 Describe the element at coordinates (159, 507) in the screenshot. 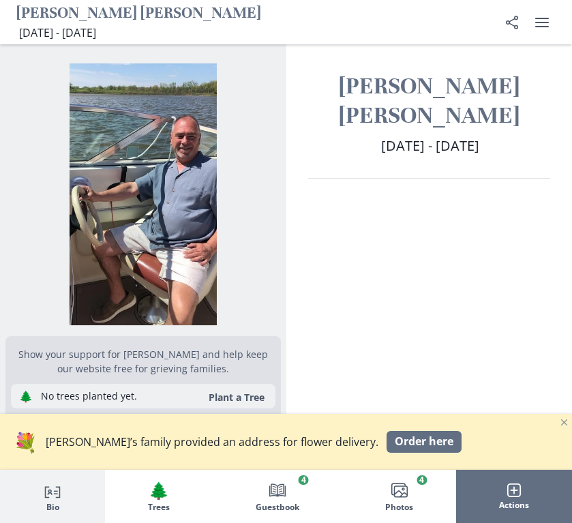

I see `span: Trees` at that location.